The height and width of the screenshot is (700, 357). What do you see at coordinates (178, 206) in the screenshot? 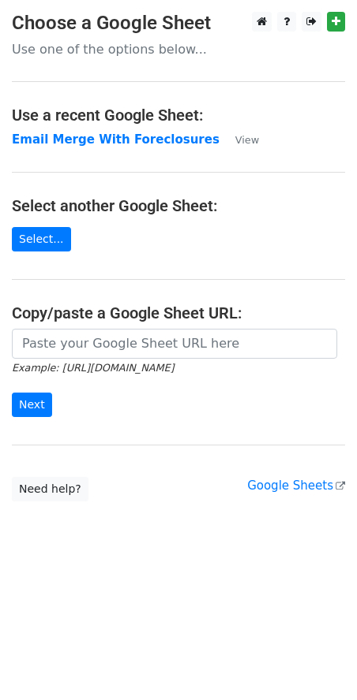
I see `h4: Select another Google Sheet:` at bounding box center [178, 206].